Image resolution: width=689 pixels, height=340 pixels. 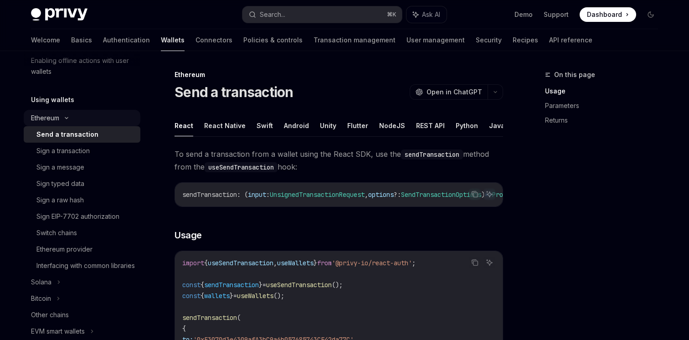 I want to click on img: dark logo, so click(x=59, y=15).